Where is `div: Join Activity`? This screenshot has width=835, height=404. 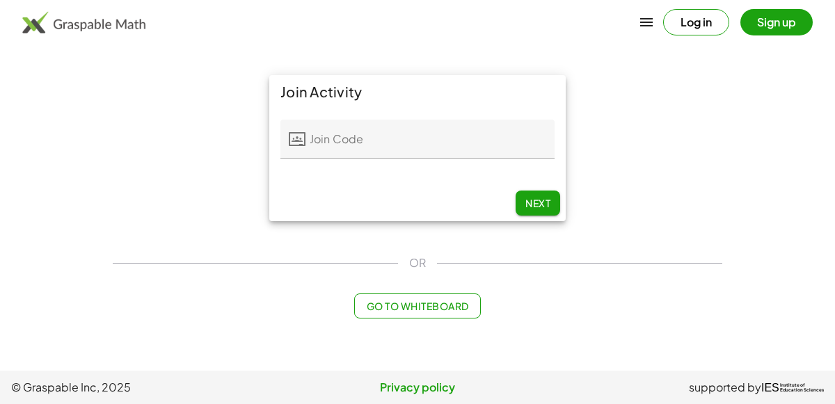
div: Join Activity is located at coordinates (417, 92).